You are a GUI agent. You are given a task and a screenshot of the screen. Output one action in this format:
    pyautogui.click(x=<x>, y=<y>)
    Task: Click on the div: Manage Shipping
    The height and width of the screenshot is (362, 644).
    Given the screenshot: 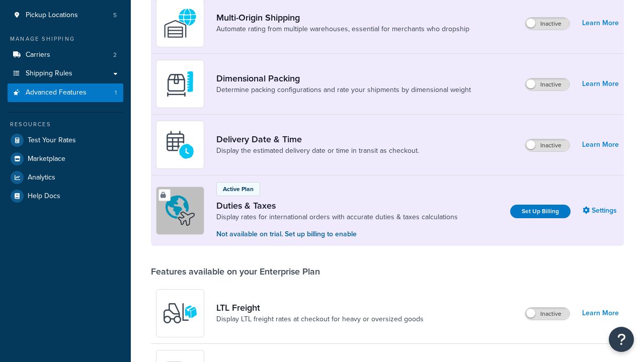 What is the action you would take?
    pyautogui.click(x=65, y=39)
    